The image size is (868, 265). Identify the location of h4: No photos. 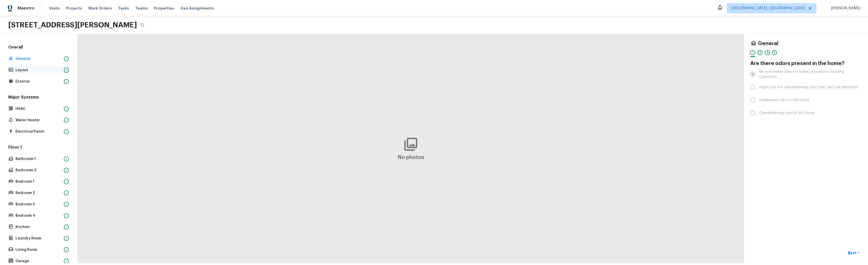
(411, 157).